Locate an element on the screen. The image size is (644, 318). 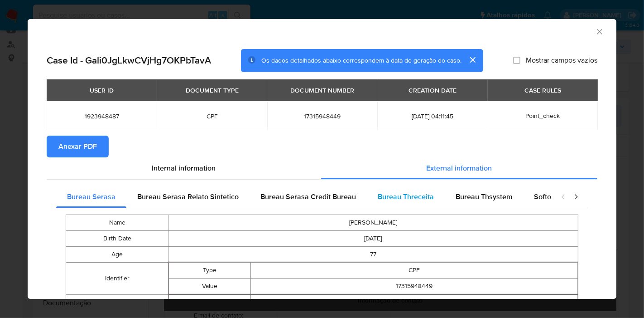
div: Detailed info is located at coordinates (322, 168).